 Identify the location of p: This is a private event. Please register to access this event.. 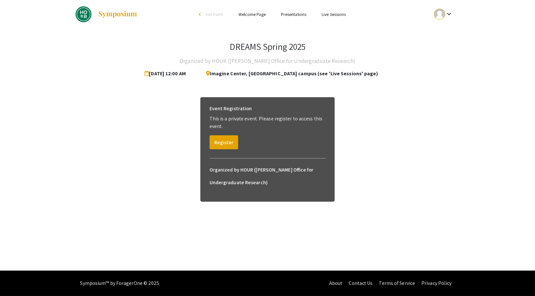
(267, 122).